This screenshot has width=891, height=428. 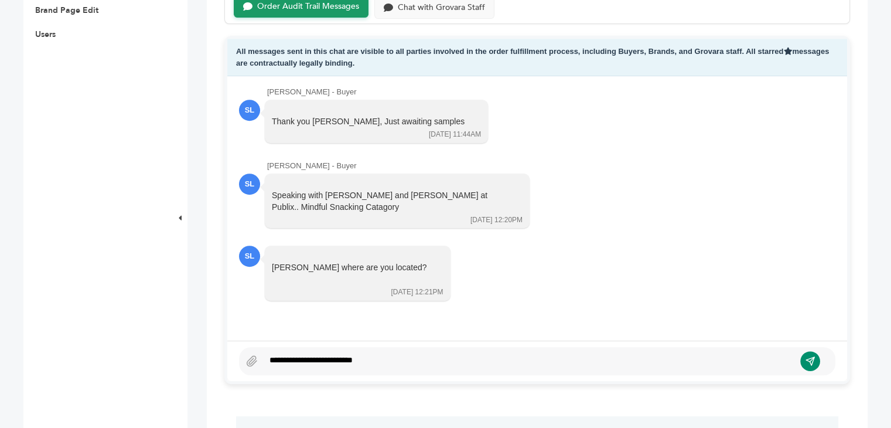 I want to click on div: All messages sent in this chat are visible to all parties involved in the order fulfillment proce..., so click(x=537, y=57).